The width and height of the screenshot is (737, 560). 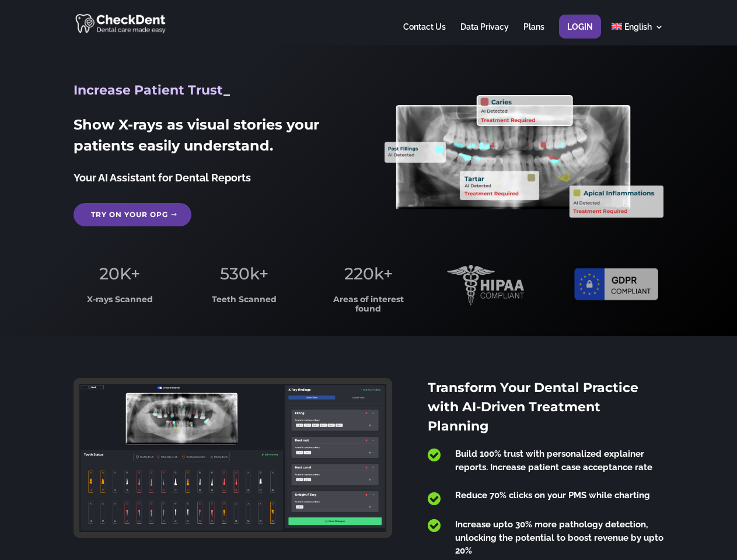 What do you see at coordinates (148, 90) in the screenshot?
I see `span: Increase Patient Trust` at bounding box center [148, 90].